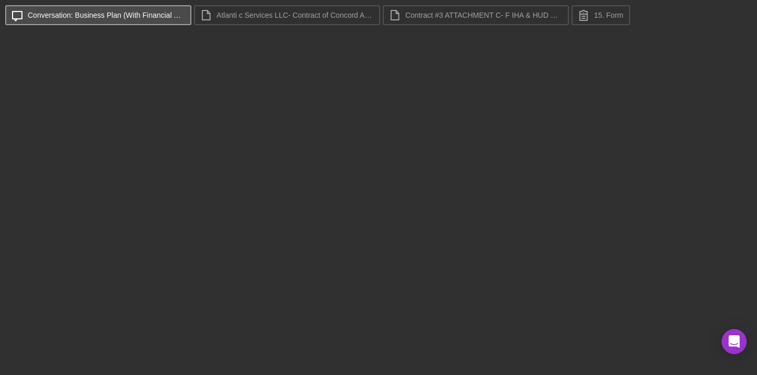 The height and width of the screenshot is (375, 757). Describe the element at coordinates (484, 15) in the screenshot. I see `label: Contract #3 ATTACHMENT C- F IHA & HUD FORMS.pdf` at that location.